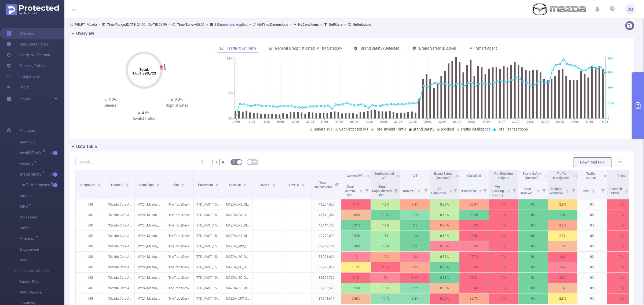 The image size is (644, 305). What do you see at coordinates (369, 122) in the screenshot?
I see `tspan: 12/06` at bounding box center [369, 122].